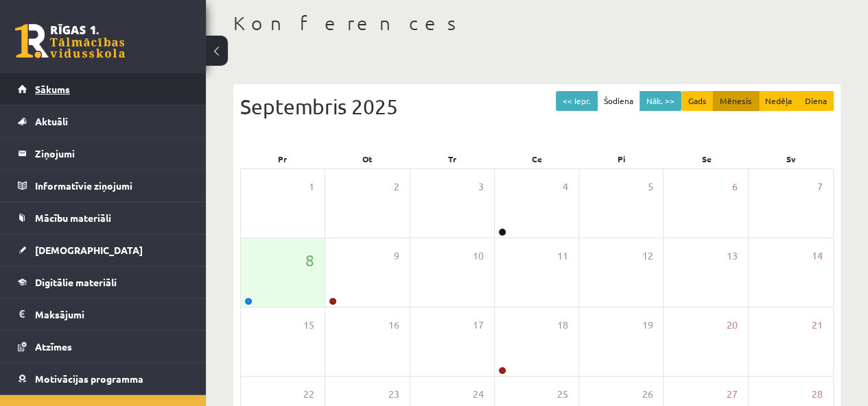  What do you see at coordinates (647, 325) in the screenshot?
I see `span: 19` at bounding box center [647, 325].